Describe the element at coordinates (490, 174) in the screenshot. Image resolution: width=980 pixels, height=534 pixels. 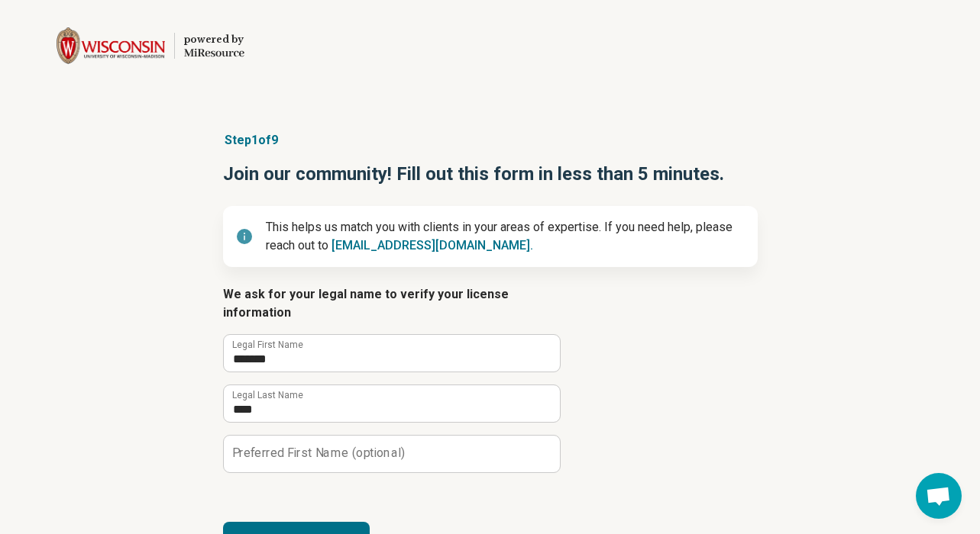
I see `h1: Join our community! Fill out this form in less than 5 minutes.` at that location.